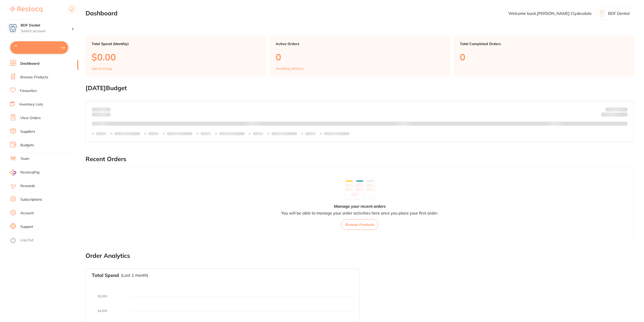  Describe the element at coordinates (290, 68) in the screenshot. I see `p: Awaiting delivery` at that location.